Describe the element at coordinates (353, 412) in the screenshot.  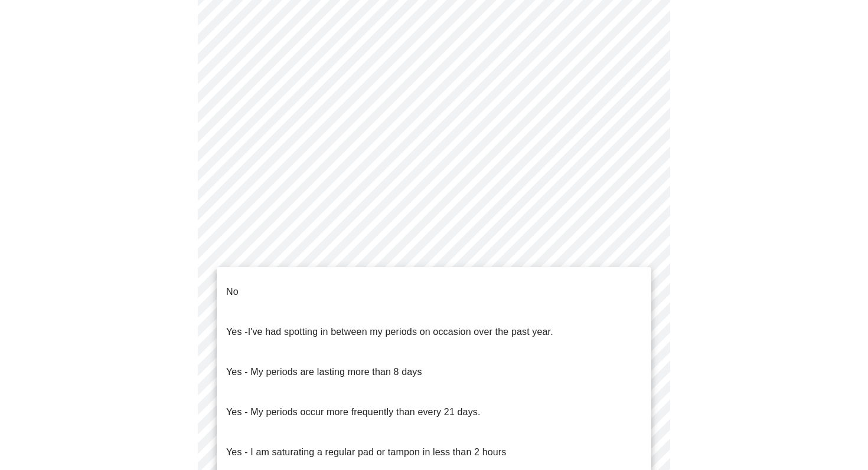
I see `p: Yes - My periods occur more frequently than every 21 days.` at that location.